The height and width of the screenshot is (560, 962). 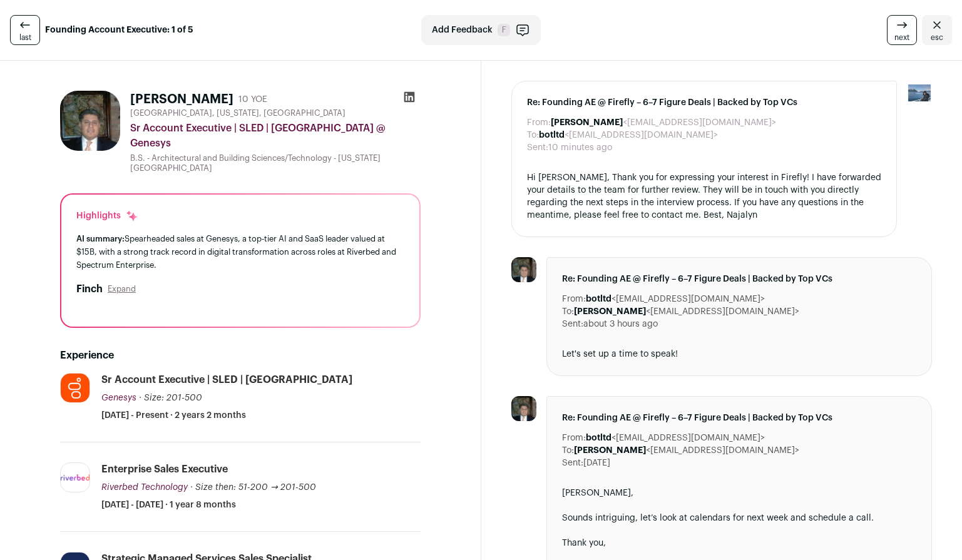 What do you see at coordinates (75, 478) in the screenshot?
I see `img: 5eac4259f88a59e522e3852b2b073a2814acb75577592320f707b9a9d7a500a0.png` at bounding box center [75, 478].